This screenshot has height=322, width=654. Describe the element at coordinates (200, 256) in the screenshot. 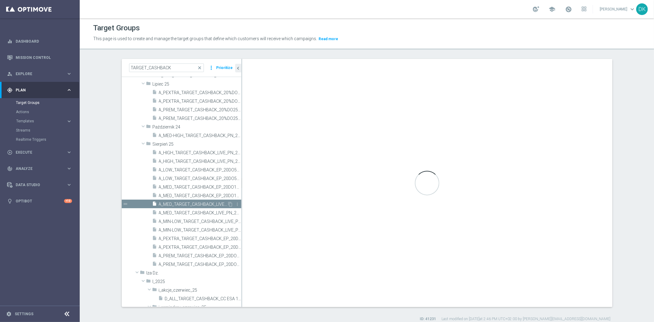

I see `span: A_PREM_TARGET_CASHBACK_EP_20DO500_190825` at that location.